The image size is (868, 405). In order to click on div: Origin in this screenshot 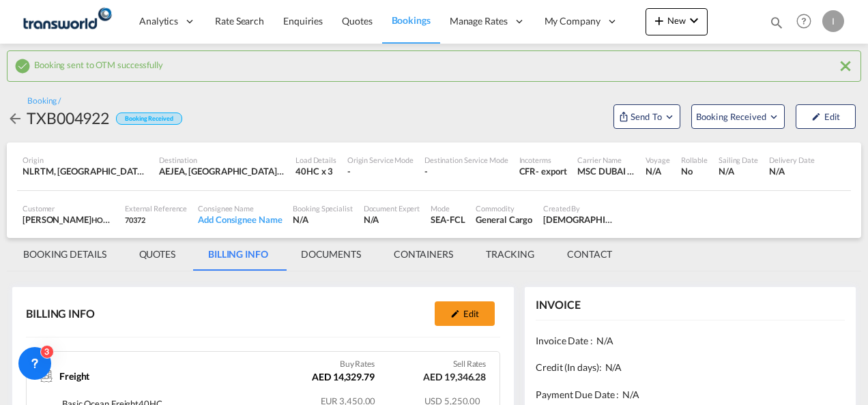, I will do `click(85, 159)`.